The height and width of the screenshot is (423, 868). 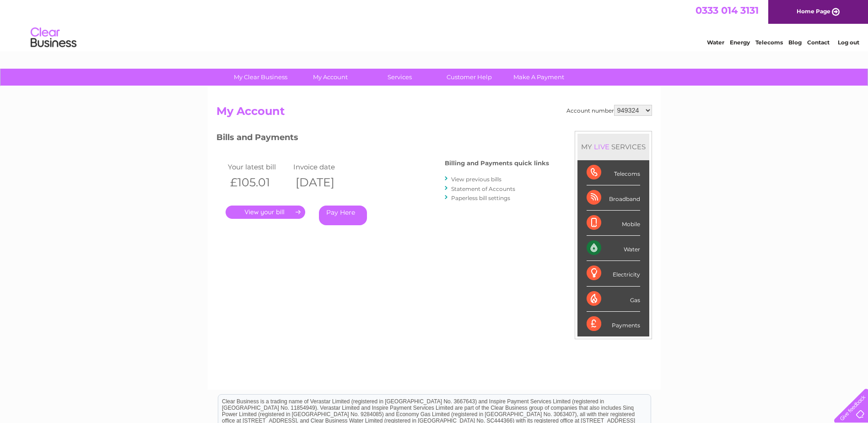 What do you see at coordinates (258, 183) in the screenshot?
I see `th: £105.01` at bounding box center [258, 183].